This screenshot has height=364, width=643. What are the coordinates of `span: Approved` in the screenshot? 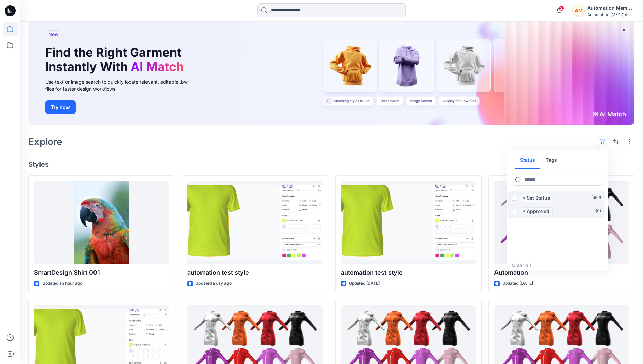 It's located at (536, 211).